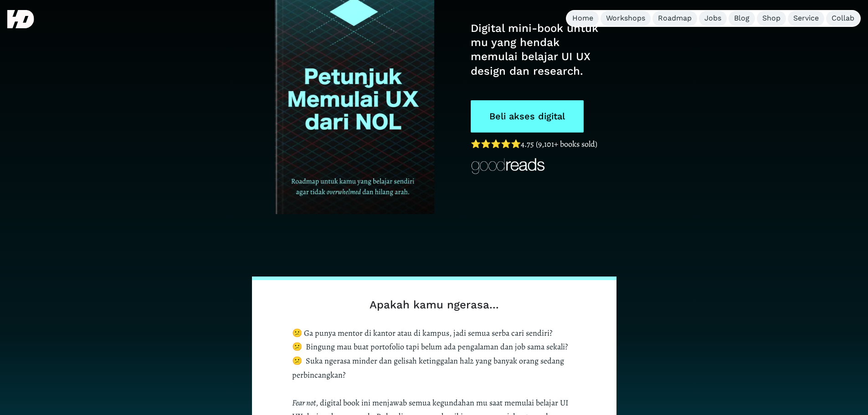 This screenshot has width=868, height=415. Describe the element at coordinates (527, 116) in the screenshot. I see `a: Beli akses digital` at that location.